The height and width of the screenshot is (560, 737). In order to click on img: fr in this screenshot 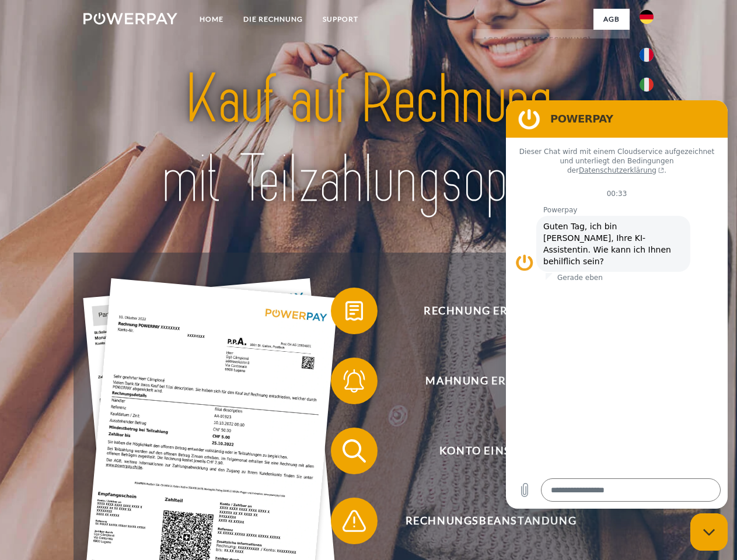, I will do `click(647, 55)`.